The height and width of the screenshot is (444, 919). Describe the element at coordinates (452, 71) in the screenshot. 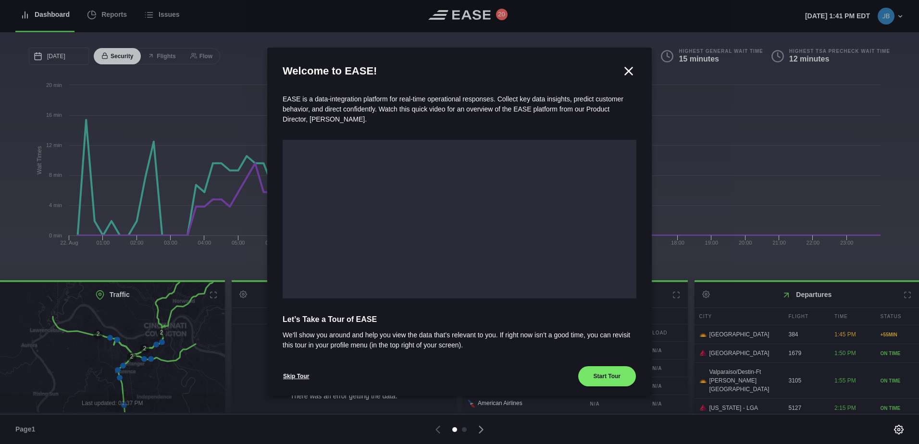

I see `h2: Welcome to EASE!` at that location.